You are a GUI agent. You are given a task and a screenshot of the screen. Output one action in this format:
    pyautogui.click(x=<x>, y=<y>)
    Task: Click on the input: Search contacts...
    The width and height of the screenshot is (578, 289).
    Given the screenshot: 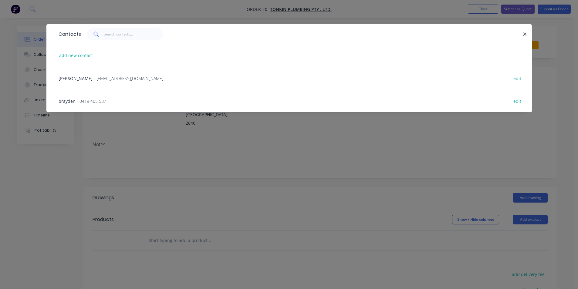 What is the action you would take?
    pyautogui.click(x=133, y=34)
    